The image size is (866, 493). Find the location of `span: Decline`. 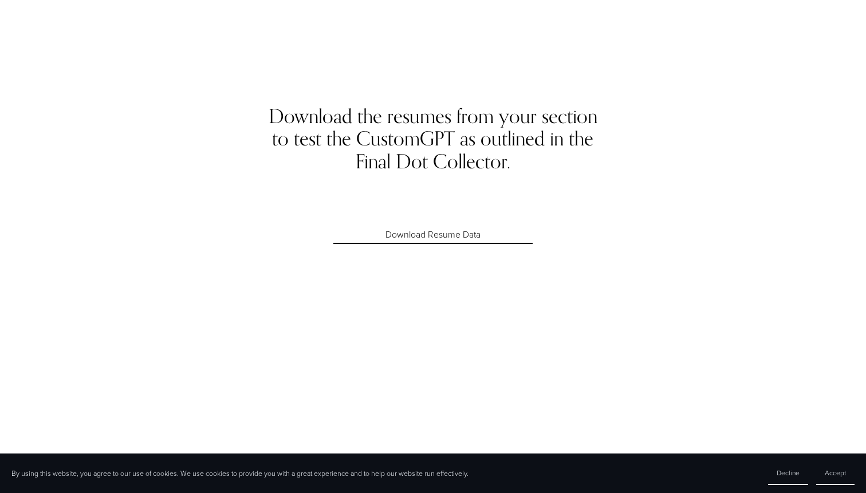

span: Decline is located at coordinates (788, 472).